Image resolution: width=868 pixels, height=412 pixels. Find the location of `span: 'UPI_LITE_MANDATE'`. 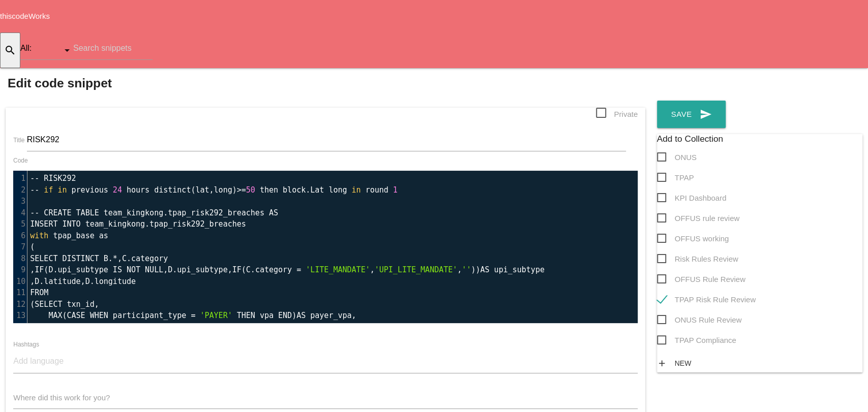

span: 'UPI_LITE_MANDATE' is located at coordinates (416, 270).